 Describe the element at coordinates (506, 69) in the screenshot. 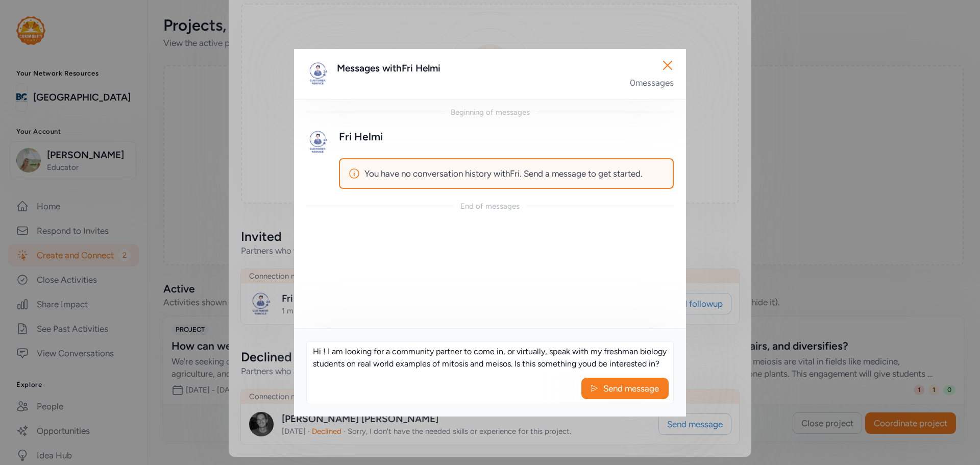

I see `div: Messages with Fri Helmi` at that location.